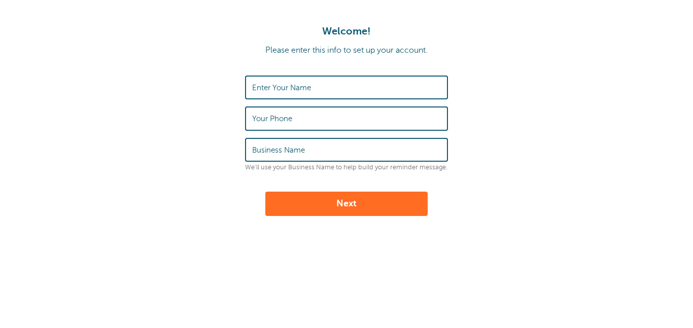  What do you see at coordinates (347, 50) in the screenshot?
I see `p: Please enter this info to set up your account.` at bounding box center [347, 50].